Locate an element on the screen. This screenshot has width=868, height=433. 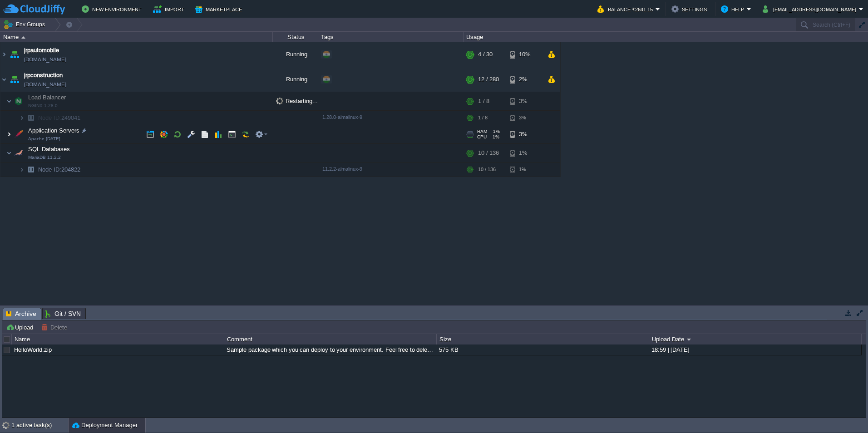
span: Application Servers is located at coordinates (54, 130).